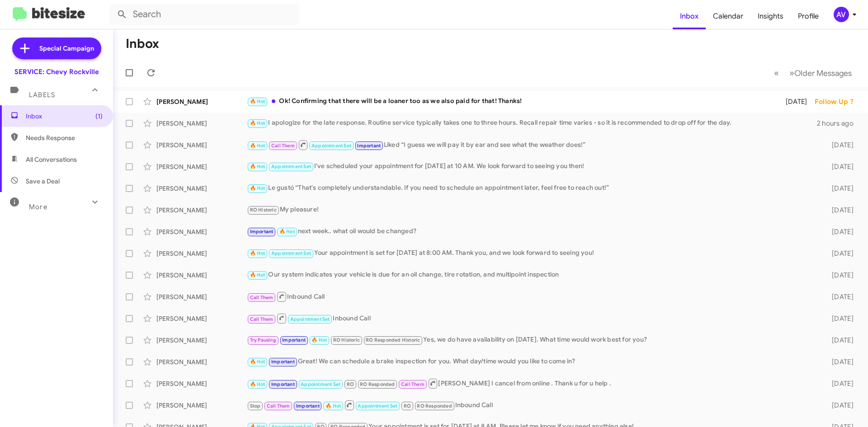 Image resolution: width=868 pixels, height=427 pixels. I want to click on div: Follow Up ?, so click(838, 101).